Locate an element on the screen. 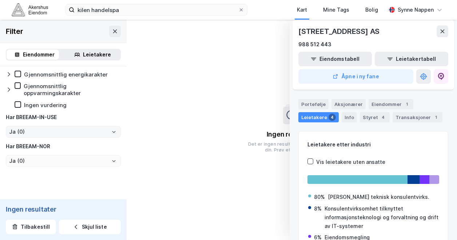  input: Søk på adresse, matrikkel, gårdeiere, leietakere eller personer is located at coordinates (156, 10).